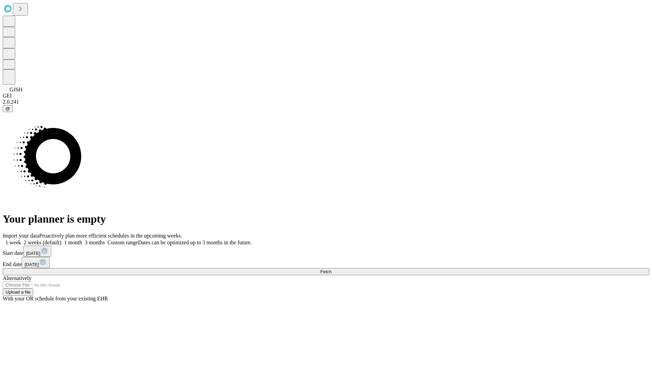 The width and height of the screenshot is (652, 367). I want to click on span: Alternatively, so click(17, 278).